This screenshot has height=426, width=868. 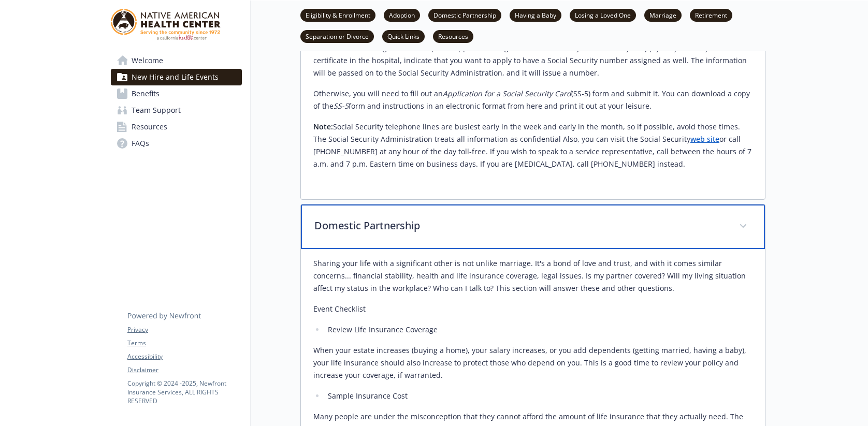 I want to click on li: Sample Insurance Cost, so click(x=539, y=396).